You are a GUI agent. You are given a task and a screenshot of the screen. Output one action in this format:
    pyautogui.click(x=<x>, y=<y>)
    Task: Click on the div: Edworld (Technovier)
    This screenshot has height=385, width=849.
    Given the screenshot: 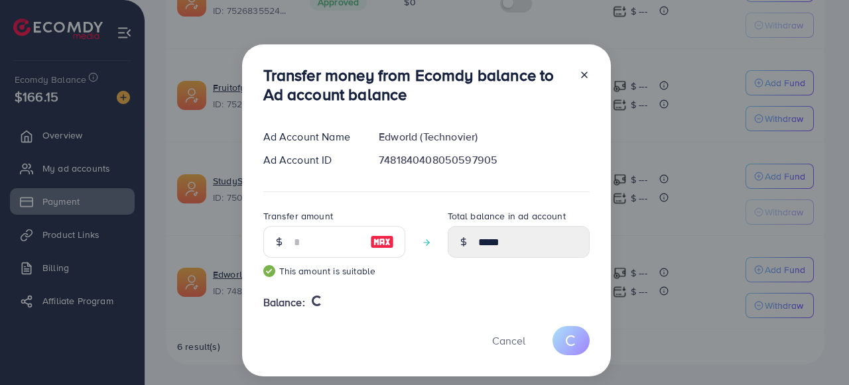 What is the action you would take?
    pyautogui.click(x=483, y=137)
    